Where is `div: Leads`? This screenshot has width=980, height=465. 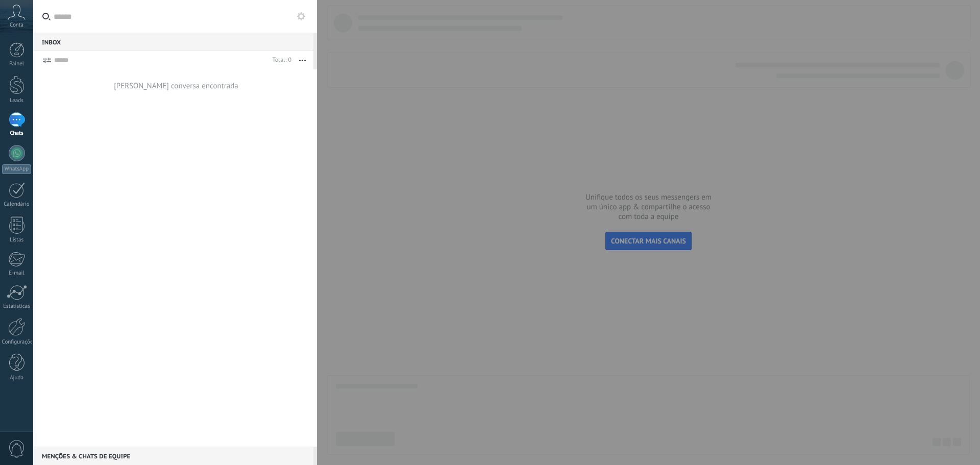 div: Leads is located at coordinates (17, 101).